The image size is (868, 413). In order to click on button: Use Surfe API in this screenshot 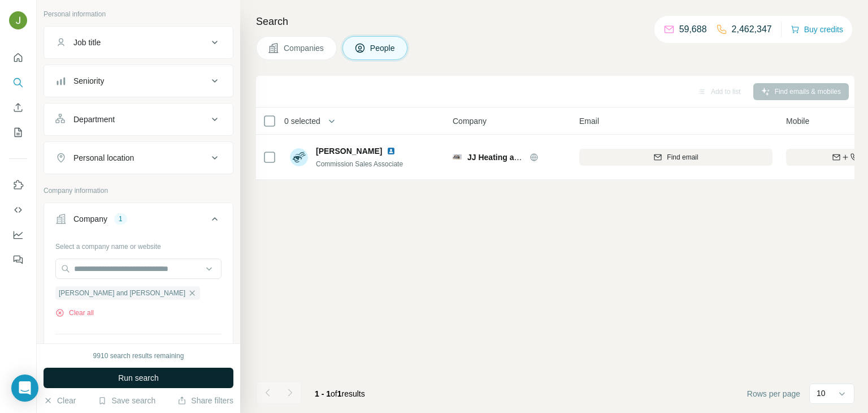, I will do `click(18, 210)`.